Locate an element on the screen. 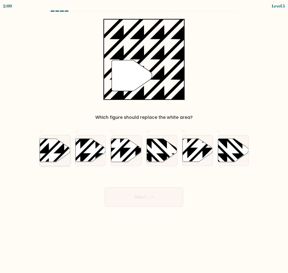 The height and width of the screenshot is (273, 288). div: Level 5 is located at coordinates (278, 6).